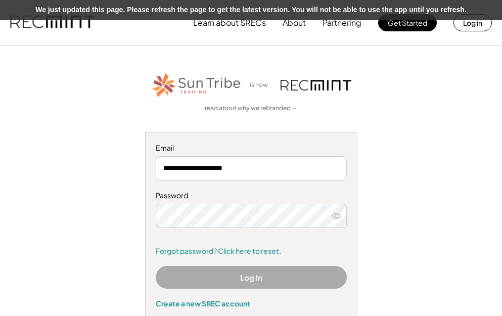  Describe the element at coordinates (342, 23) in the screenshot. I see `button: Partnering` at that location.